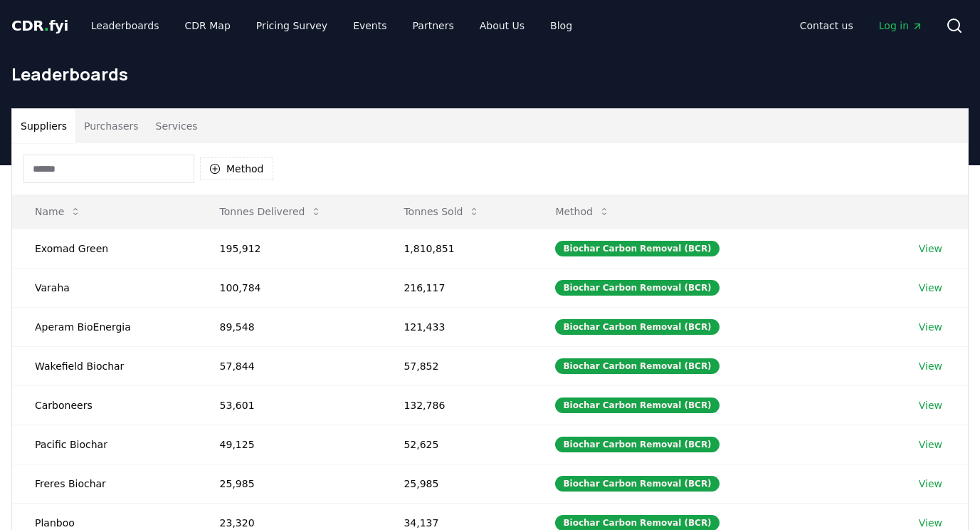 The width and height of the screenshot is (980, 530). I want to click on td: 52,625, so click(457, 443).